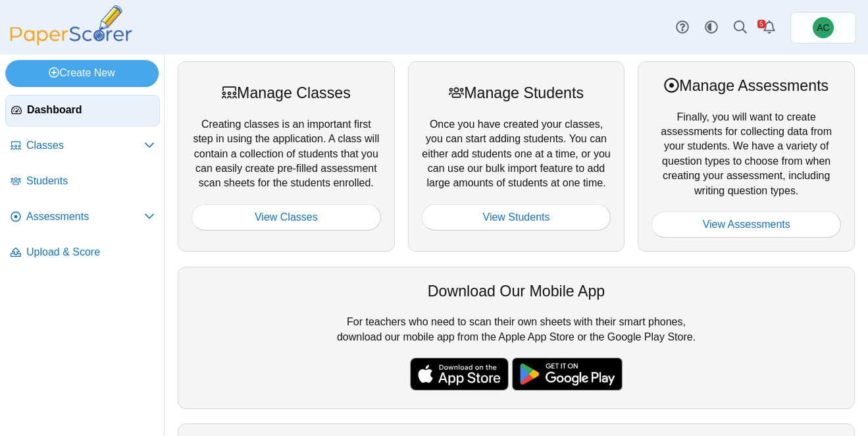  I want to click on a: Classes, so click(82, 146).